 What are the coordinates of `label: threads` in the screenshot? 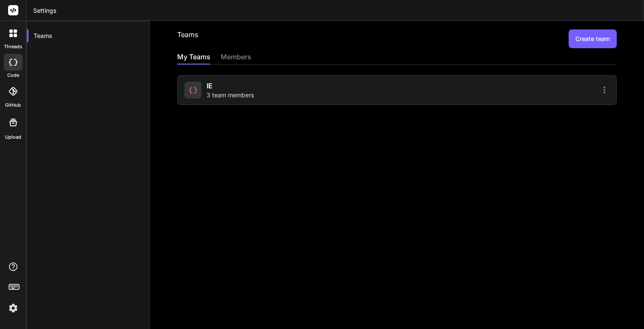 It's located at (13, 47).